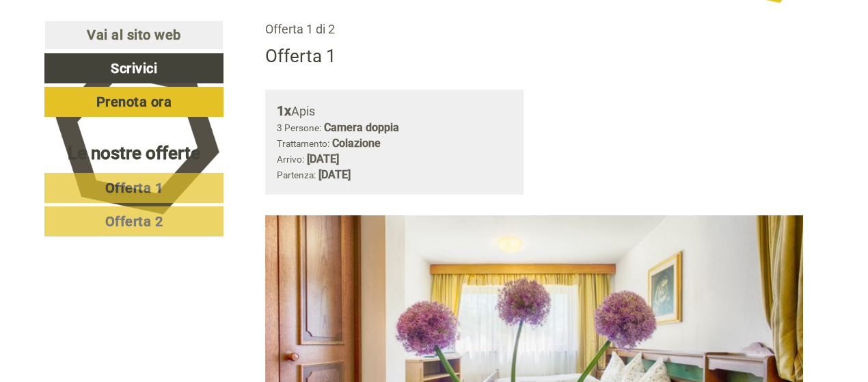 The height and width of the screenshot is (382, 868). Describe the element at coordinates (362, 127) in the screenshot. I see `b: Camera doppia` at that location.